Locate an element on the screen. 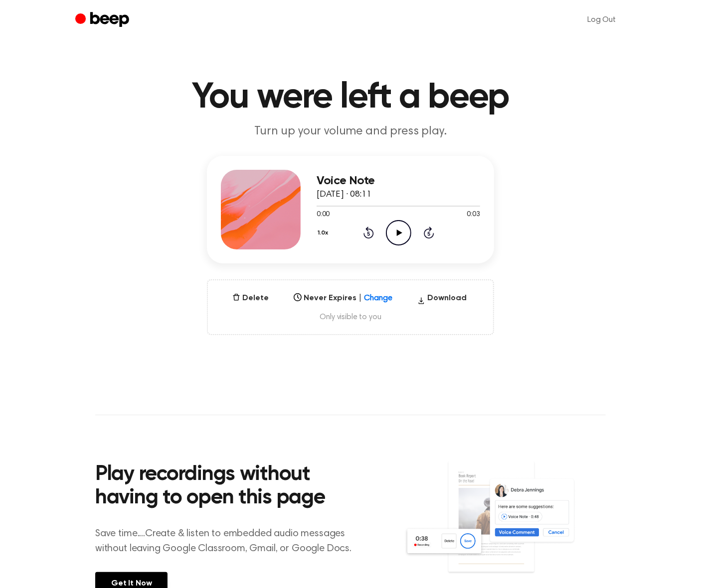 The image size is (701, 588). p: Save time....Create & listen to embedded audio messages without leaving Google Classroom, Gmail, ... is located at coordinates (229, 542).